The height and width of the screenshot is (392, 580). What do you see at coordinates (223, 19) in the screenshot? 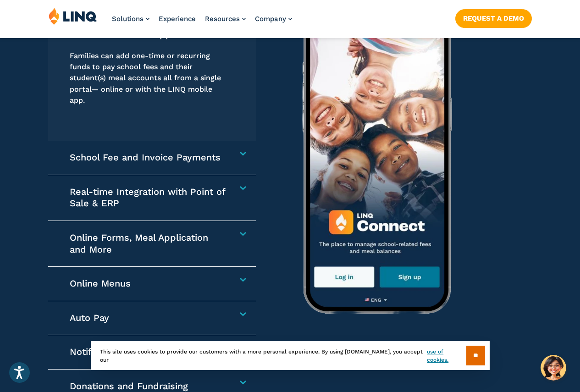
I see `span: Resources` at bounding box center [223, 19].